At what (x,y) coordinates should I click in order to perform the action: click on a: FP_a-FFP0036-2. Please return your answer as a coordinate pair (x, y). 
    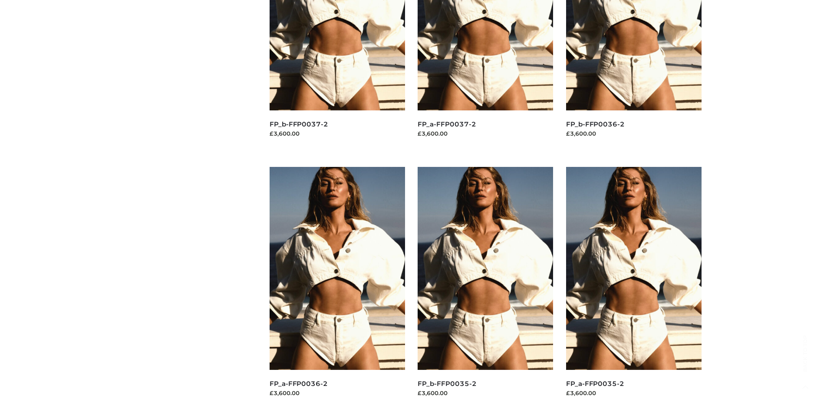
    Looking at the image, I should click on (299, 383).